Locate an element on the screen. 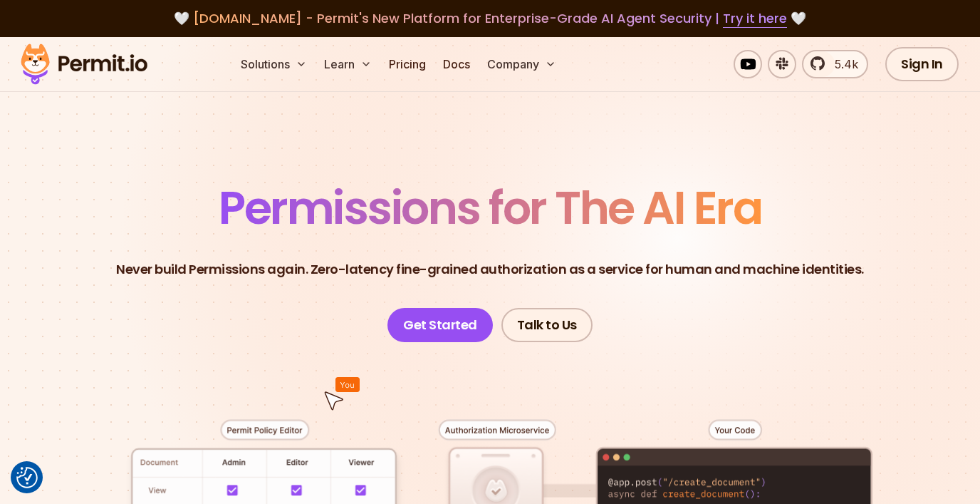 The height and width of the screenshot is (504, 980). a: Talk to Us is located at coordinates (547, 325).